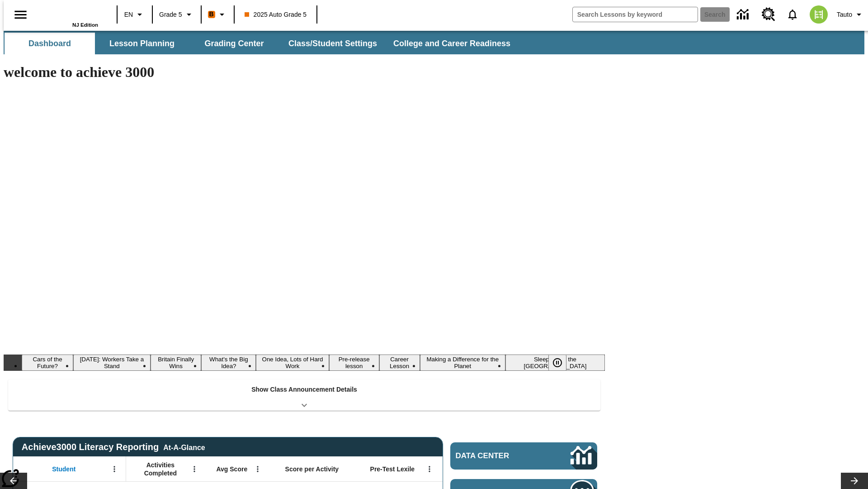 This screenshot has height=489, width=868. What do you see at coordinates (276, 14) in the screenshot?
I see `span: 2025 Auto Grade 5` at bounding box center [276, 14].